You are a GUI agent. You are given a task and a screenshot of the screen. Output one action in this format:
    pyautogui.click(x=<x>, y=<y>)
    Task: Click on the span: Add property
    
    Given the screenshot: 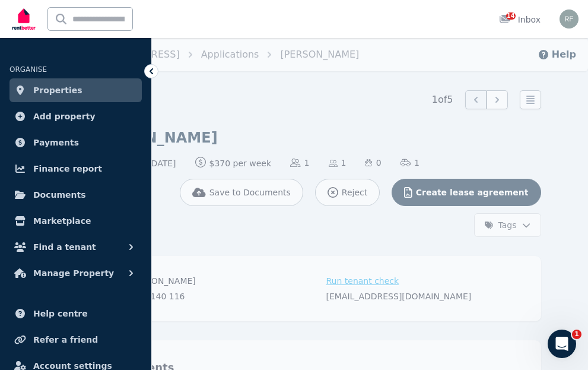 What is the action you would take?
    pyautogui.click(x=64, y=117)
    